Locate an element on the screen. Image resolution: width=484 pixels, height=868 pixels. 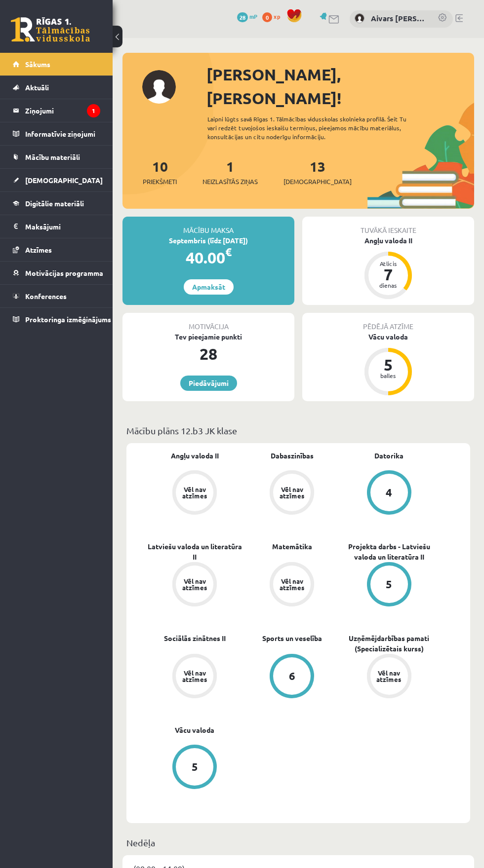
div: 4 is located at coordinates (389, 492).